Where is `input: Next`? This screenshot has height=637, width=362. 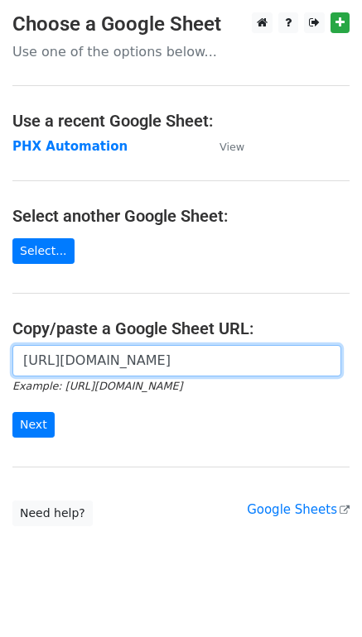
input: Next is located at coordinates (33, 424).